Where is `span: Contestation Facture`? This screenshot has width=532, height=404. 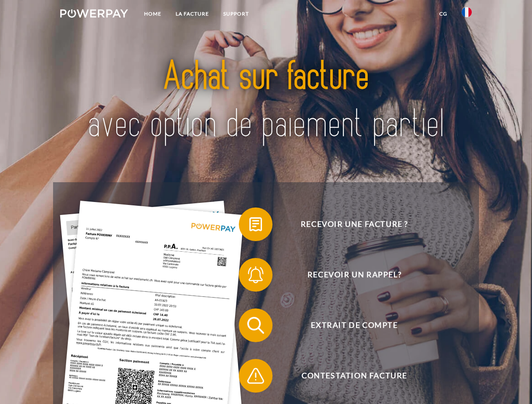 span: Contestation Facture is located at coordinates (354, 376).